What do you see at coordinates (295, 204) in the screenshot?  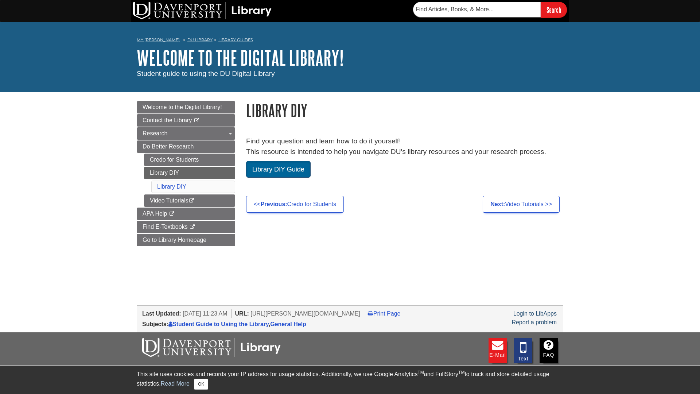 I see `a: <<Previous:Credo for Students` at bounding box center [295, 204].